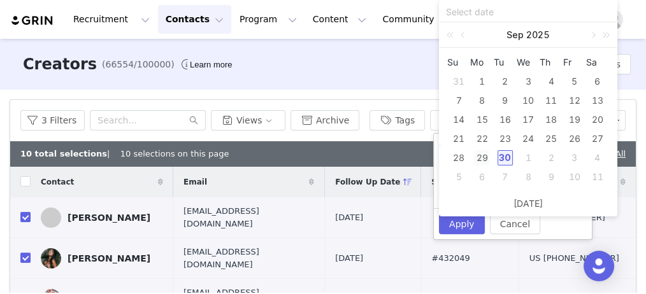  What do you see at coordinates (551, 139) in the screenshot?
I see `td: September 25, 2025` at bounding box center [551, 139].